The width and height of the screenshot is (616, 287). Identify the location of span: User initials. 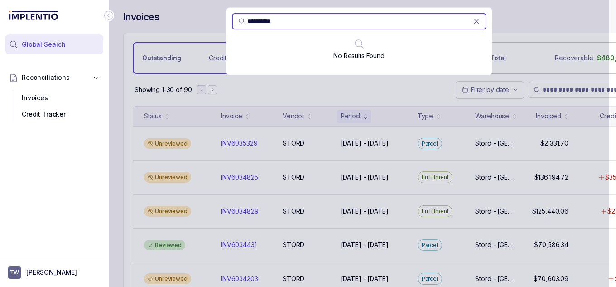
(15, 272).